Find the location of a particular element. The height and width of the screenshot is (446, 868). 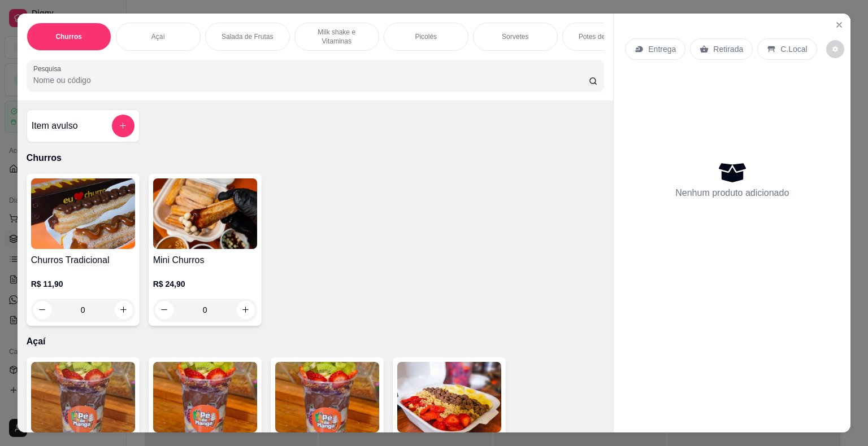

p: Nenhum produto adicionado is located at coordinates (732, 193).